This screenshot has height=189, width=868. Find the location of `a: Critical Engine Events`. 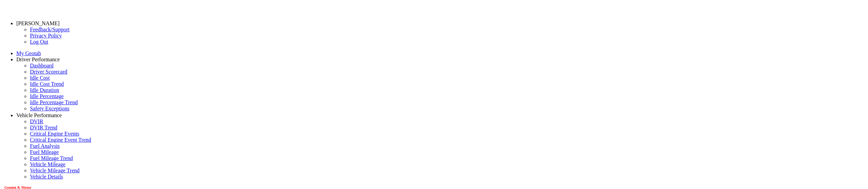

a: Critical Engine Events is located at coordinates (55, 134).